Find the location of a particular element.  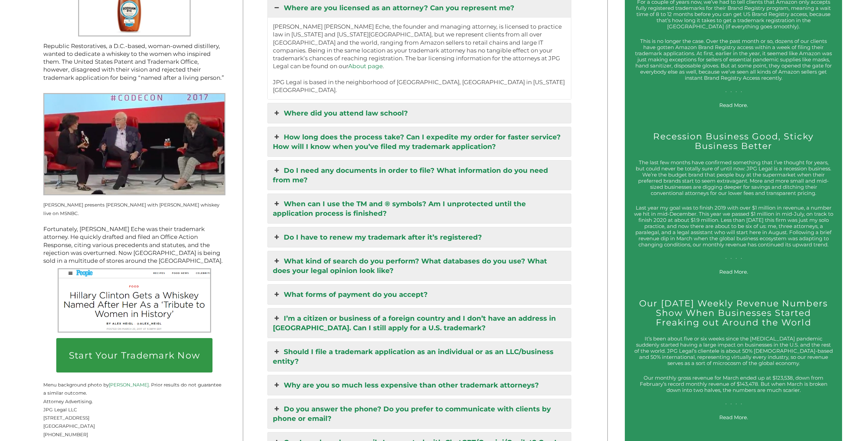

a: Should I file a trademark application as an individual or as an LLC/business entity? is located at coordinates (419, 357).